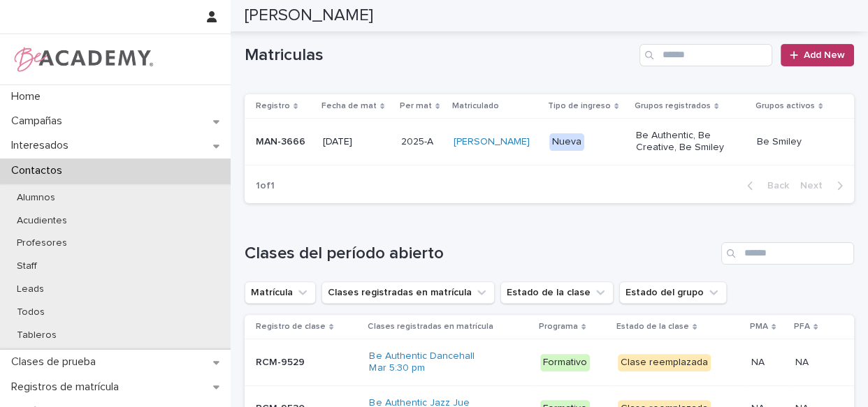 This screenshot has width=868, height=407. What do you see at coordinates (824, 55) in the screenshot?
I see `span: Add New` at bounding box center [824, 55].